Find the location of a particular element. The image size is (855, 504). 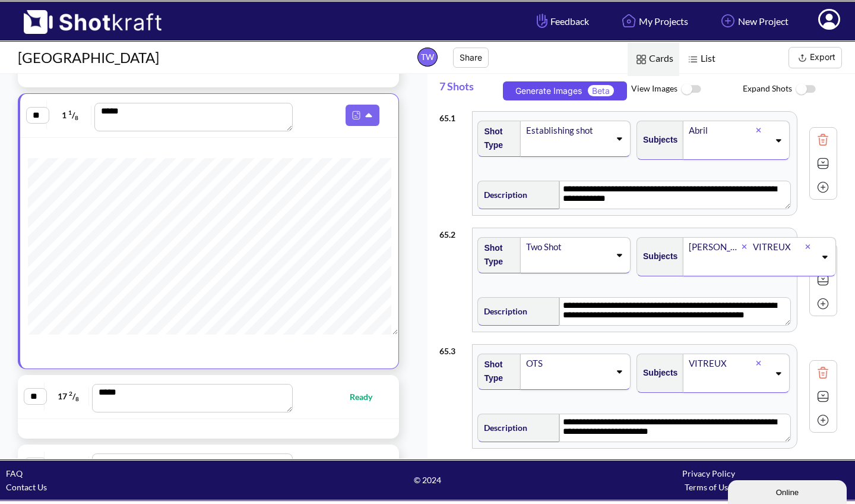

img: Pdf Icon is located at coordinates (357, 115).